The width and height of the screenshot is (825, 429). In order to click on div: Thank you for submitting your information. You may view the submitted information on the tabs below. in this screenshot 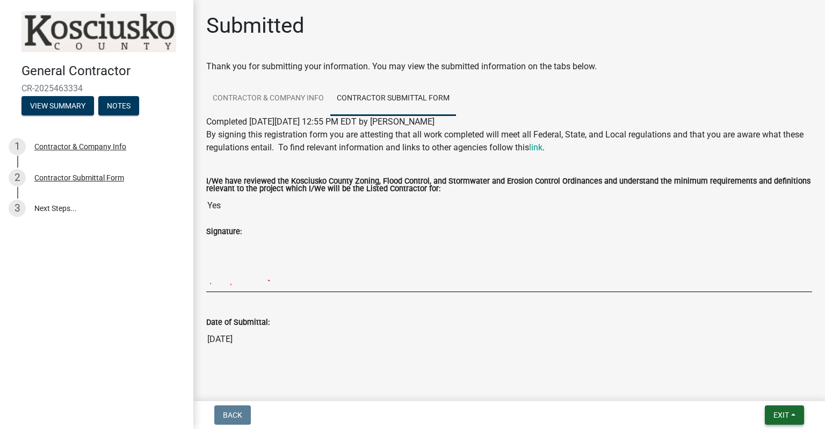, I will do `click(509, 67)`.